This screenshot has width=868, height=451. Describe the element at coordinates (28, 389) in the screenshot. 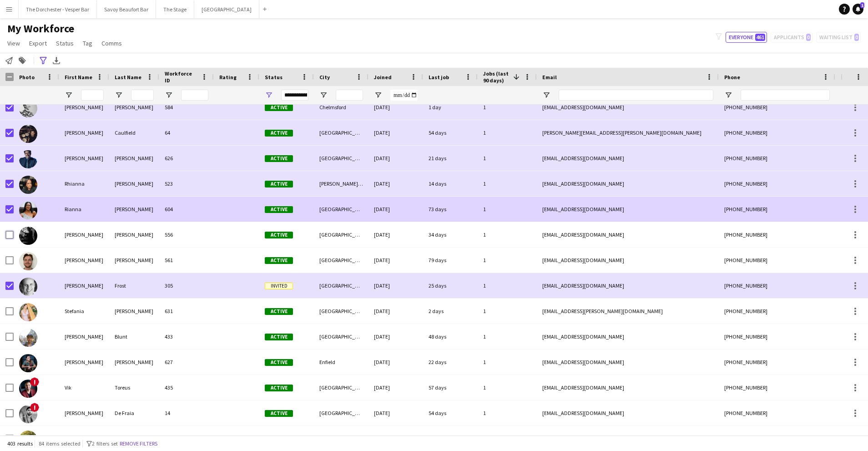

I see `img: Vik Toreus` at that location.